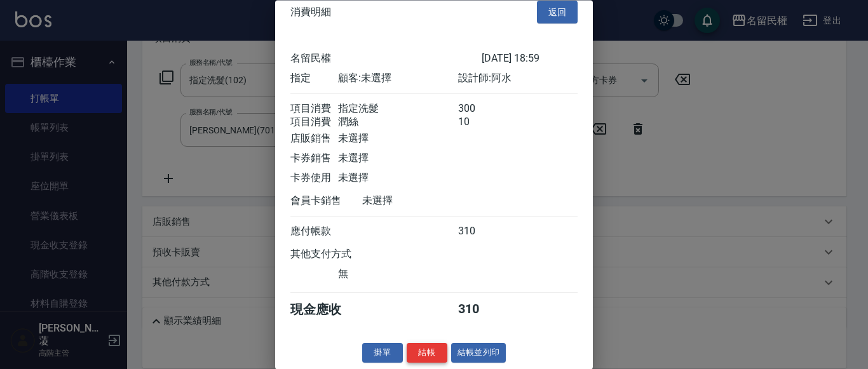 This screenshot has height=369, width=868. I want to click on button: 返回, so click(557, 12).